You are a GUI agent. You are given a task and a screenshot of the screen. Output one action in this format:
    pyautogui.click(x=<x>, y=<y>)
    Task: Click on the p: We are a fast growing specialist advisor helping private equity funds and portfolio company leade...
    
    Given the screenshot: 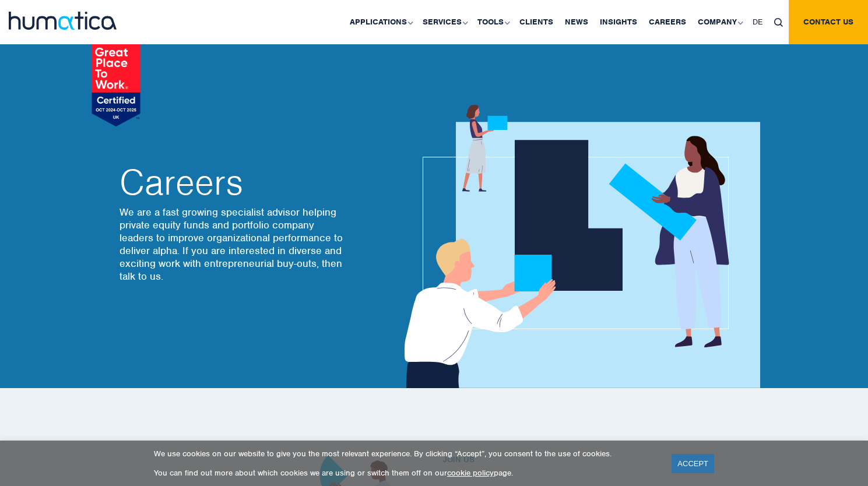 What is the action you would take?
    pyautogui.click(x=233, y=244)
    